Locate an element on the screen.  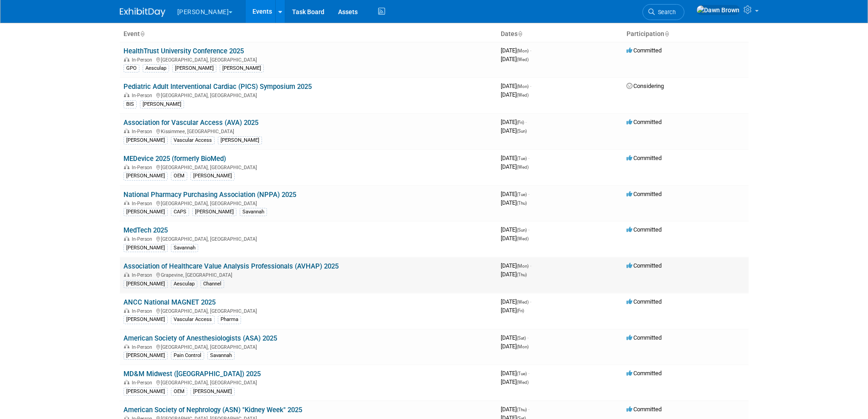
img: Dawn Brown is located at coordinates (719, 10).